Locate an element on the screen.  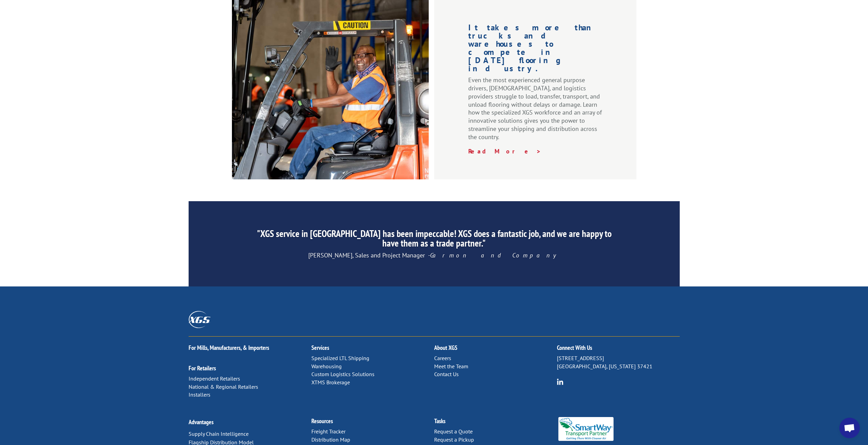
a: XTMS Brokerage is located at coordinates (330, 382).